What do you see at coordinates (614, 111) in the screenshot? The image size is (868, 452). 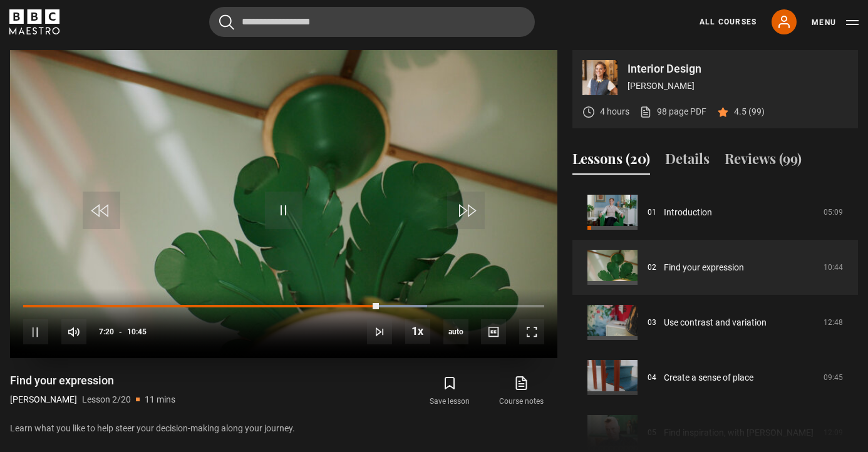 I see `p: 4 hours` at bounding box center [614, 111].